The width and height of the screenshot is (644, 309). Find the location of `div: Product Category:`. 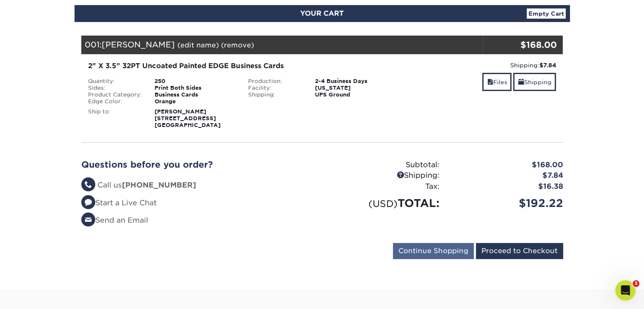

div: Product Category: is located at coordinates (115, 95).